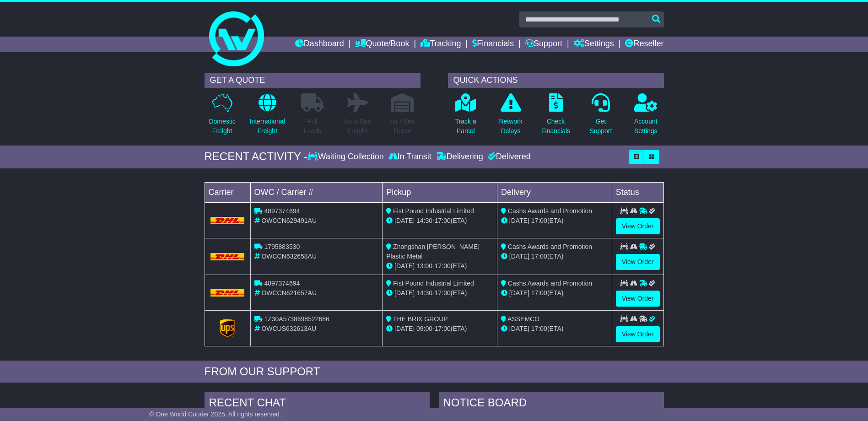  Describe the element at coordinates (282, 246) in the screenshot. I see `span: 1795883530` at that location.